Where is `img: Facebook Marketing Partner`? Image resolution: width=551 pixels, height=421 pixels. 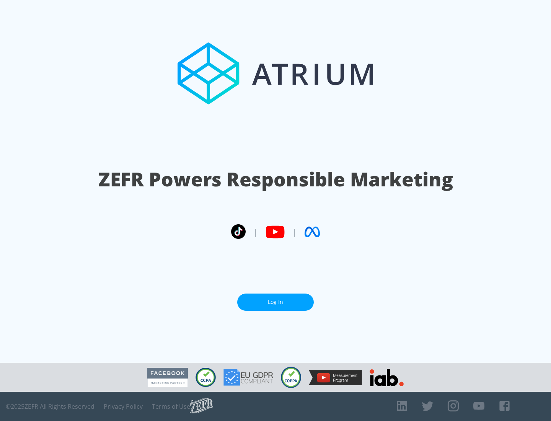 img: Facebook Marketing Partner is located at coordinates (167, 377).